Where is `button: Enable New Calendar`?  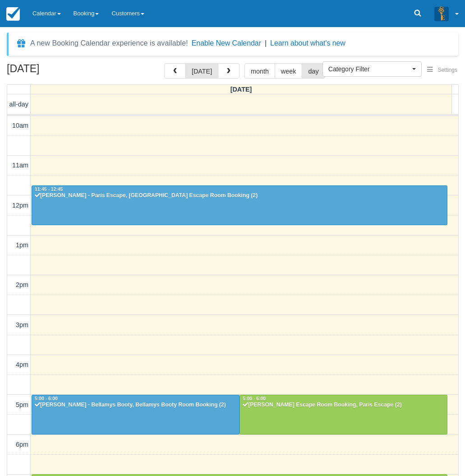 button: Enable New Calendar is located at coordinates (226, 43).